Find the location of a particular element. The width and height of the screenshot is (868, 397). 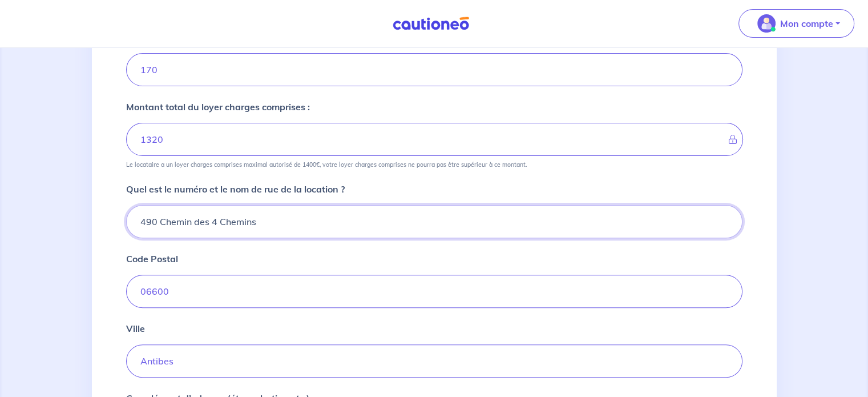

p: Code Postal is located at coordinates (152, 259).